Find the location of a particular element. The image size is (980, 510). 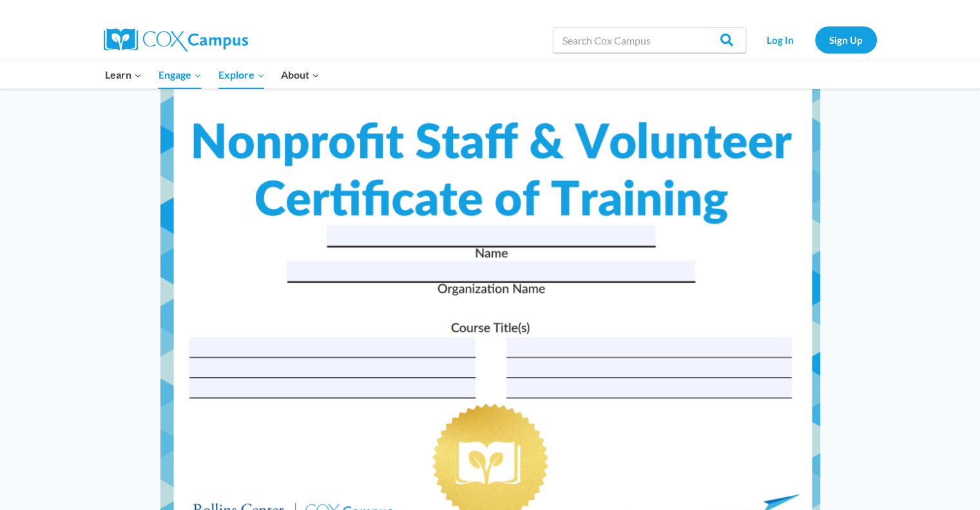

button: Child menu of Engage is located at coordinates (180, 75).